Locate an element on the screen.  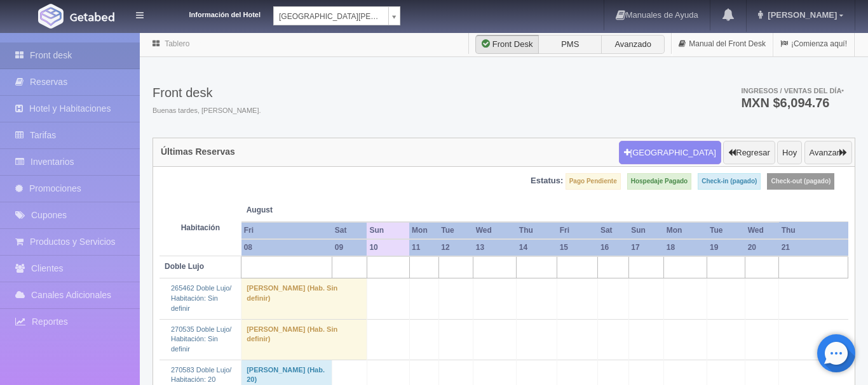
a: Manual del Front Desk is located at coordinates (722, 44).